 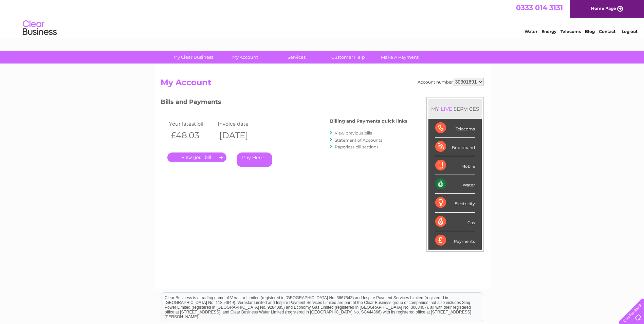 What do you see at coordinates (454, 147) in the screenshot?
I see `div: Broadband` at bounding box center [454, 147].